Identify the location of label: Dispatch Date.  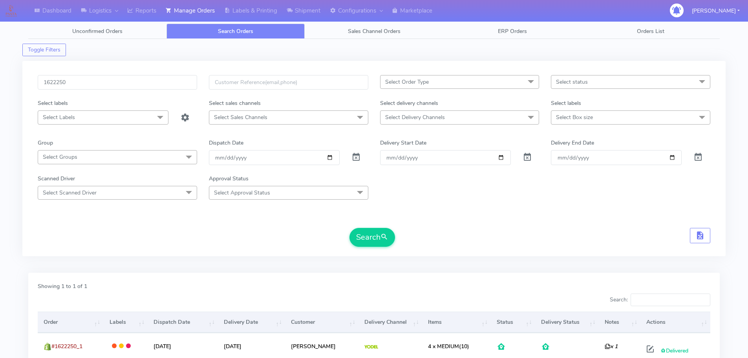
(226, 142).